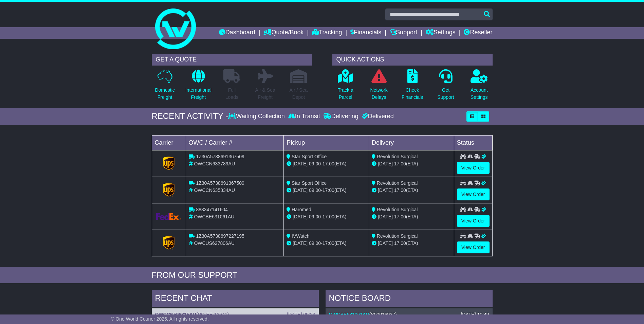  What do you see at coordinates (478, 33) in the screenshot?
I see `a: Reseller` at bounding box center [478, 33].